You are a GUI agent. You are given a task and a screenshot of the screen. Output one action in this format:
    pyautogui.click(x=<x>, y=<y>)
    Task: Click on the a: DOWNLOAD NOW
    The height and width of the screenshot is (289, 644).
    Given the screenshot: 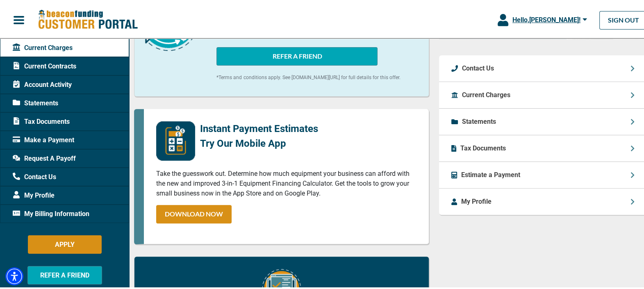 What is the action you would take?
    pyautogui.click(x=194, y=212)
    